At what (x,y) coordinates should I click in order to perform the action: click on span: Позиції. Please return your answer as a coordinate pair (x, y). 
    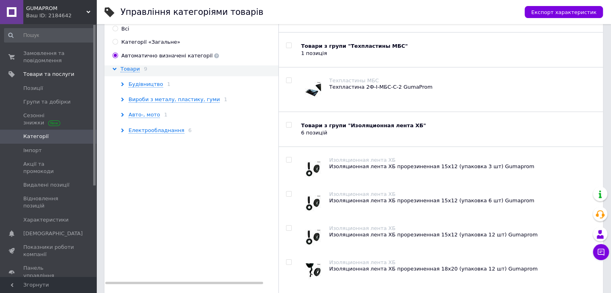
    Looking at the image, I should click on (33, 88).